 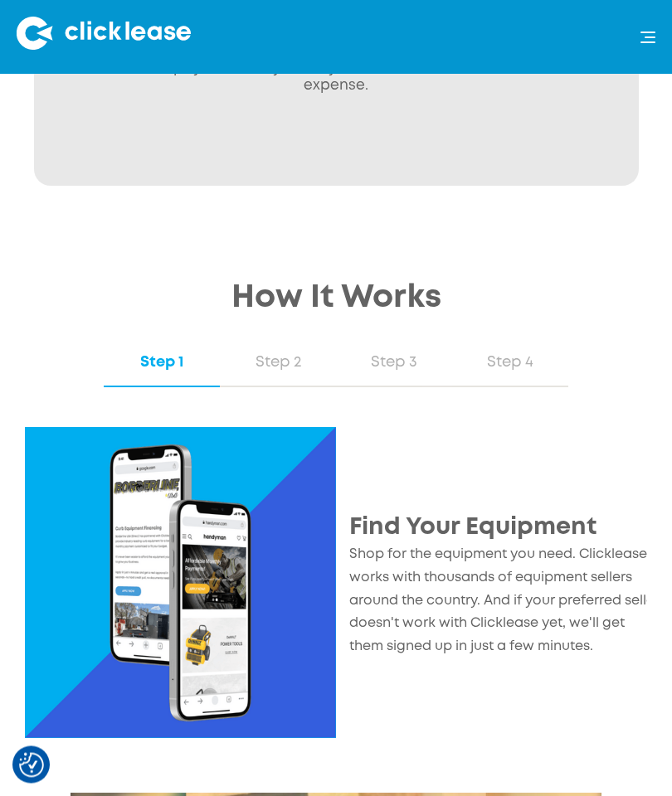 What do you see at coordinates (277, 363) in the screenshot?
I see `div: Step 2` at bounding box center [277, 363].